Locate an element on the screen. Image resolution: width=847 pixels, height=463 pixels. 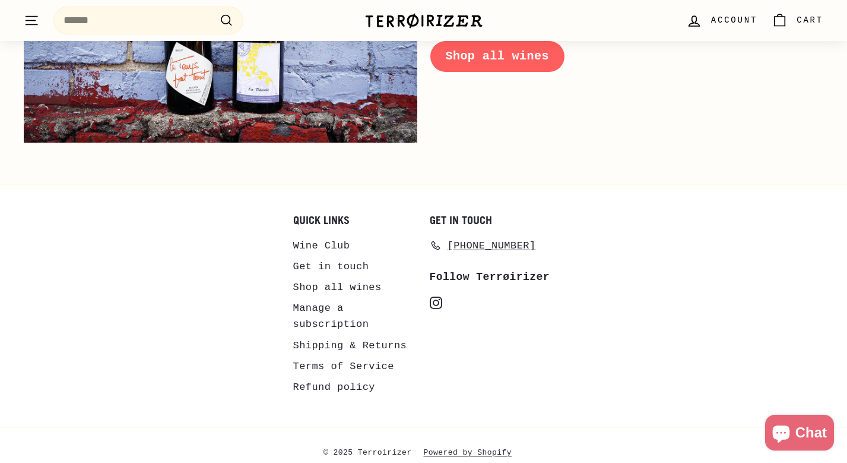
a: Terms of Service is located at coordinates (344, 366).